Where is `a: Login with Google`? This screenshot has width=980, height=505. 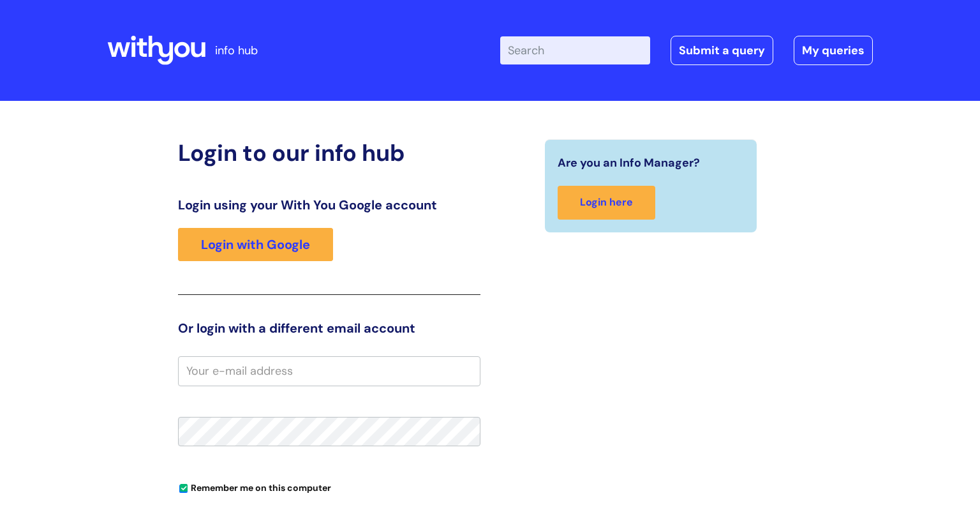 a: Login with Google is located at coordinates (256, 244).